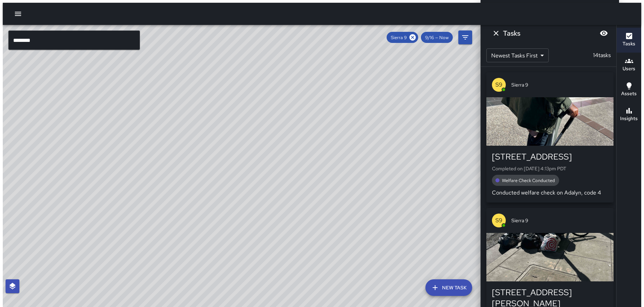 This screenshot has width=644, height=307. What do you see at coordinates (528, 180) in the screenshot?
I see `span: Welfare Check Conducted` at bounding box center [528, 180].